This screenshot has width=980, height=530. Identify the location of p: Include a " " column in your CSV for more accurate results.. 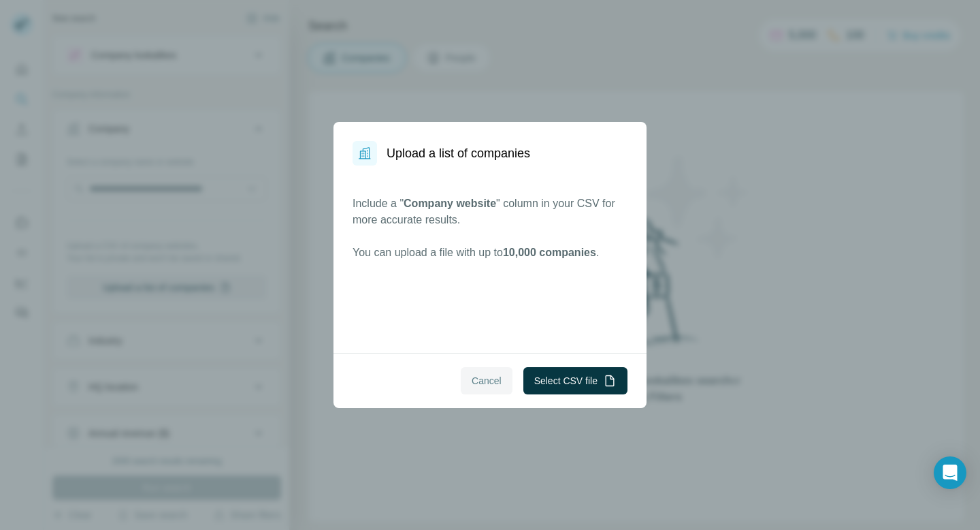
(490, 212).